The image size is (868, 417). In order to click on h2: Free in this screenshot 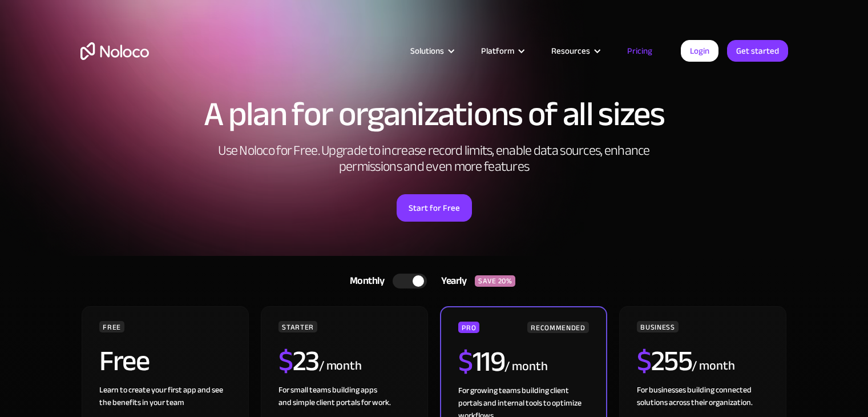, I will do `click(124, 361)`.